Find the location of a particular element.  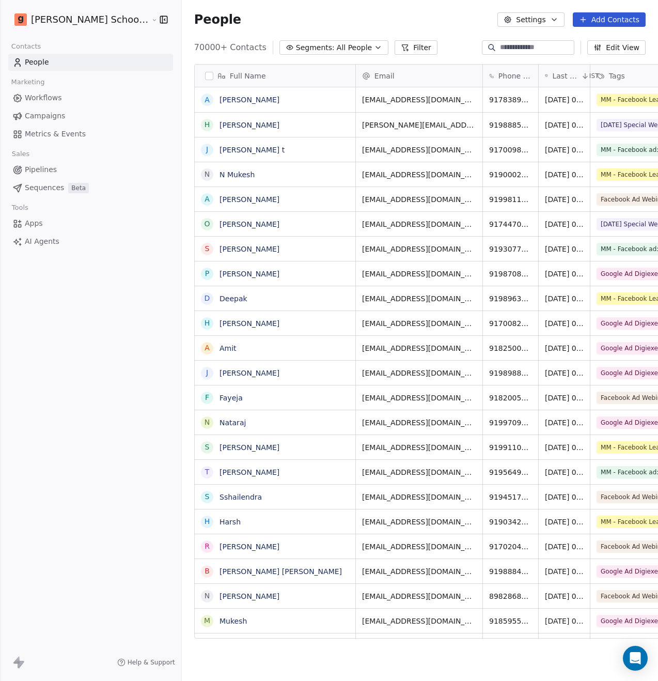

div: Full Name is located at coordinates (275, 75).